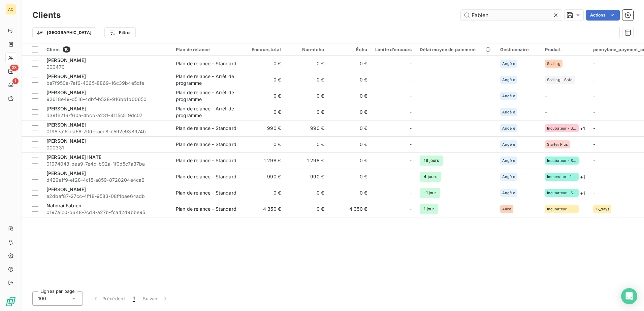 This screenshot has height=311, width=644. What do you see at coordinates (107, 164) in the screenshot?
I see `span: 01974043-bea9-7e4d-b92a-1f0d5c7a37ba` at bounding box center [107, 164].